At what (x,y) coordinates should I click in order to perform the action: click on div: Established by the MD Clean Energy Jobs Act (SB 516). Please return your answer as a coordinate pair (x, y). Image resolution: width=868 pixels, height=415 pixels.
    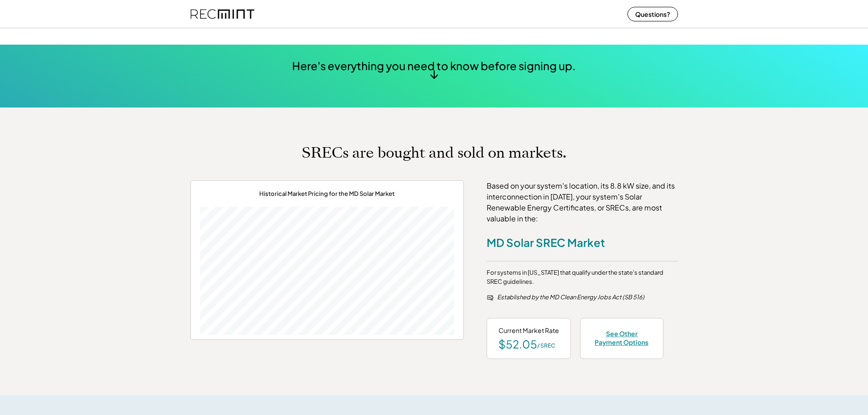
    Looking at the image, I should click on (587, 297).